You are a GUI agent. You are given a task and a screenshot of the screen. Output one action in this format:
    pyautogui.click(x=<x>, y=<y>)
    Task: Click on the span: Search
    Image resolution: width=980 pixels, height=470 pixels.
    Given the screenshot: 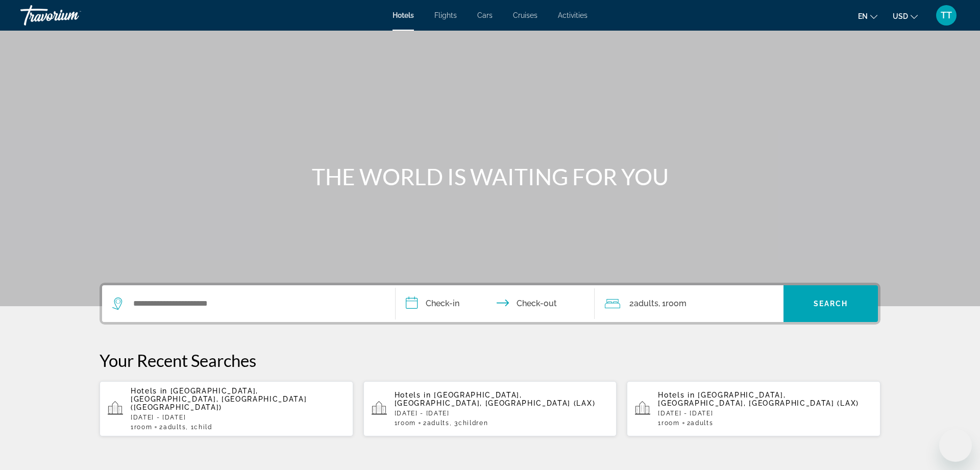 What is the action you would take?
    pyautogui.click(x=831, y=304)
    